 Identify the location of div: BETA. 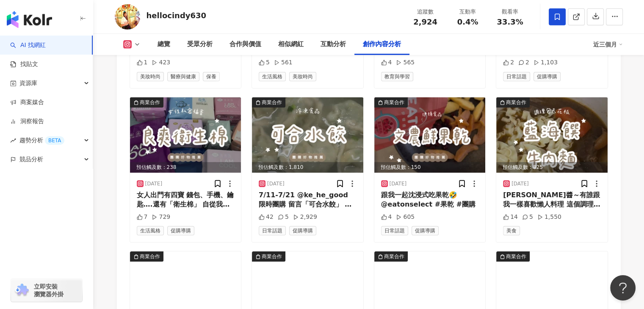
(55, 140).